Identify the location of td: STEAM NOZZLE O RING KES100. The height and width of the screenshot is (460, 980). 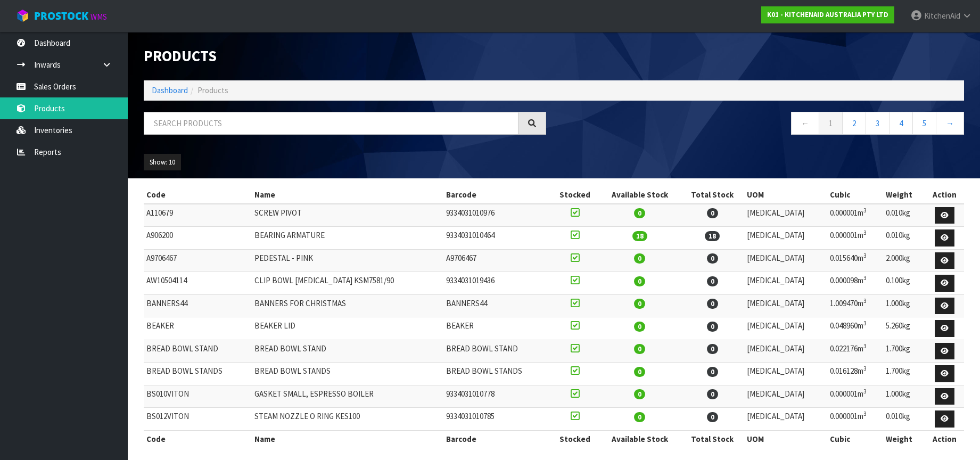
(348, 419).